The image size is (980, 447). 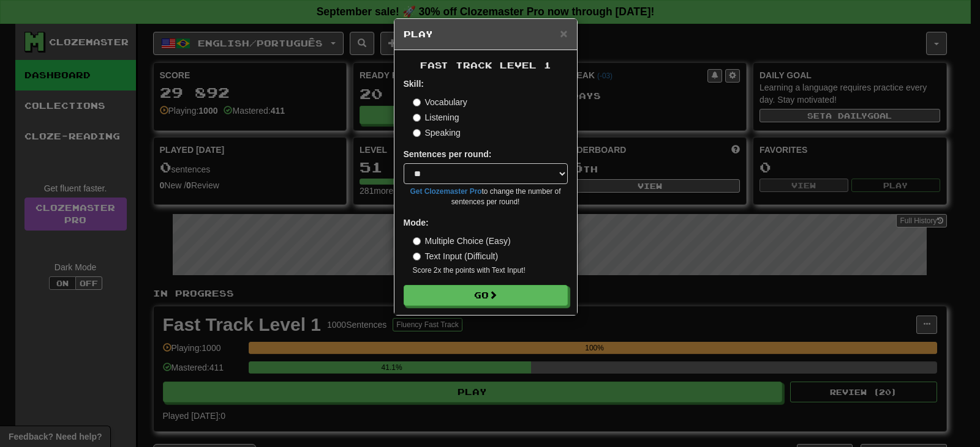 What do you see at coordinates (439, 102) in the screenshot?
I see `label: Vocabulary` at bounding box center [439, 102].